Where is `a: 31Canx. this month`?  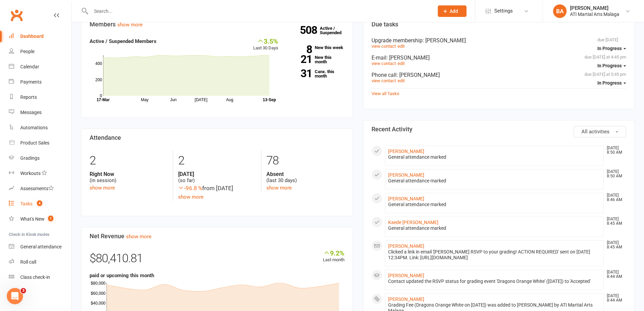
a: 31Canx. this month is located at coordinates (316, 73).